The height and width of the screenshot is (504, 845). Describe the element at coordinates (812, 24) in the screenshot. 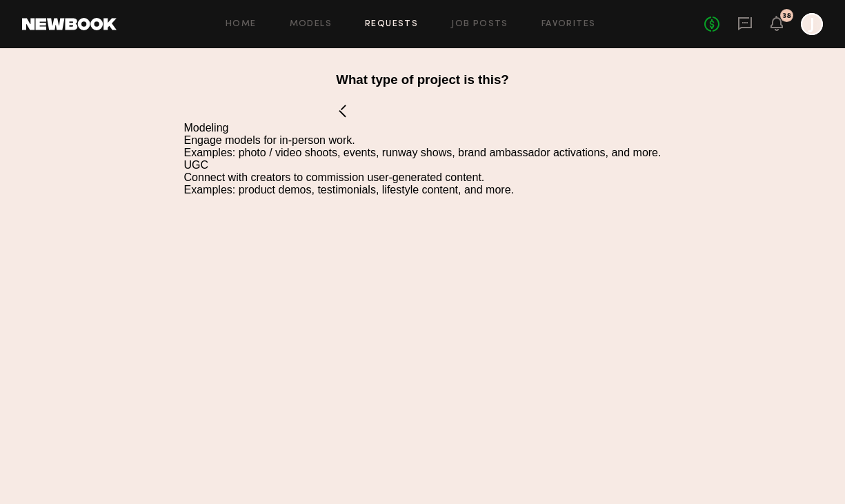

I see `a: J` at that location.